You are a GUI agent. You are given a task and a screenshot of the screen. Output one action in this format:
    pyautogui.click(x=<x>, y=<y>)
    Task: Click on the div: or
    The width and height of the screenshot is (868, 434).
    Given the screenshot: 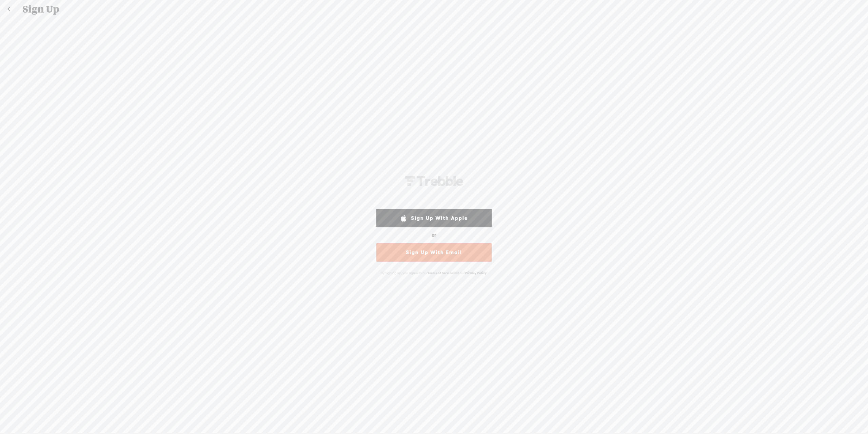 What is the action you would take?
    pyautogui.click(x=434, y=235)
    